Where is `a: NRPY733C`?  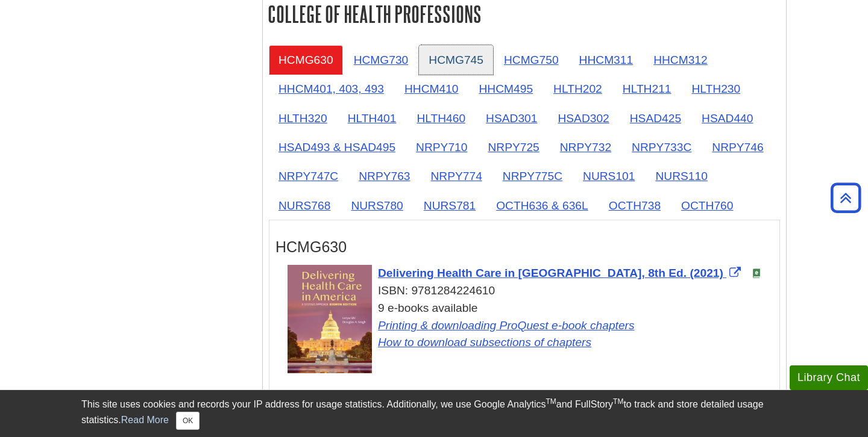 a: NRPY733C is located at coordinates (662, 147).